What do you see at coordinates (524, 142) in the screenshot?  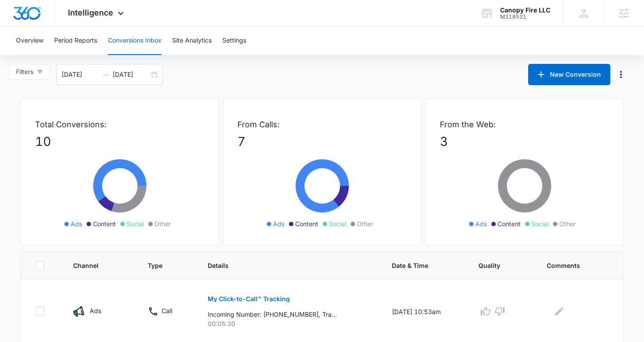 I see `p: 3` at bounding box center [524, 142].